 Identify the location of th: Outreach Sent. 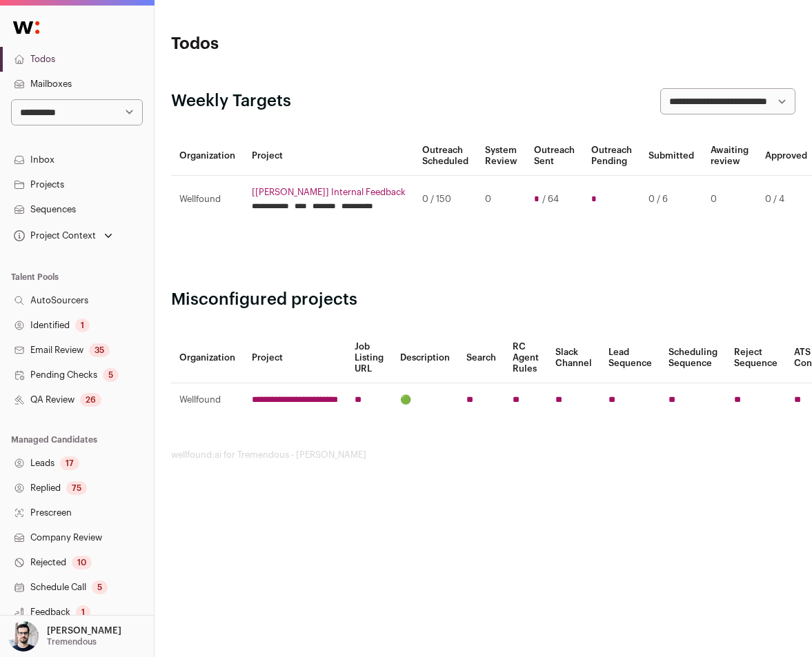
(554, 156).